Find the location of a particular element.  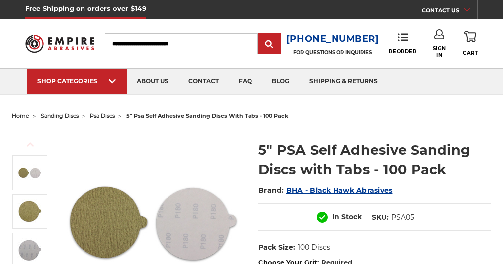

span: BHA - Black Hawk Abrasives is located at coordinates (340, 190).